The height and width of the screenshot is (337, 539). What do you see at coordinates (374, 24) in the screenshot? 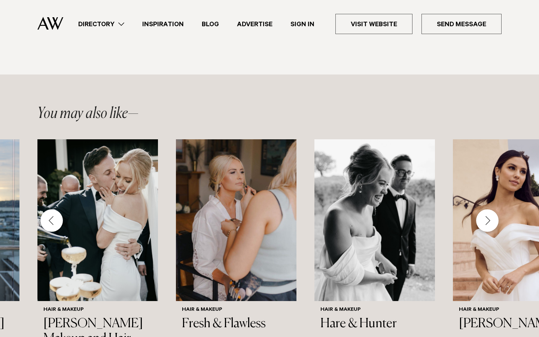
I see `a: Visit Website` at bounding box center [374, 24].